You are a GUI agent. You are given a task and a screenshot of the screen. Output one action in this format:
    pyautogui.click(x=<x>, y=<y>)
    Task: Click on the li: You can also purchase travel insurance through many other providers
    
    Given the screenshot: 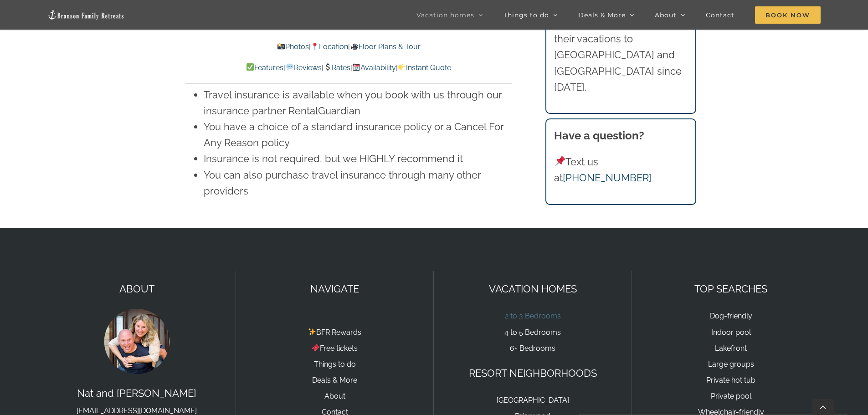 What is the action you would take?
    pyautogui.click(x=358, y=183)
    